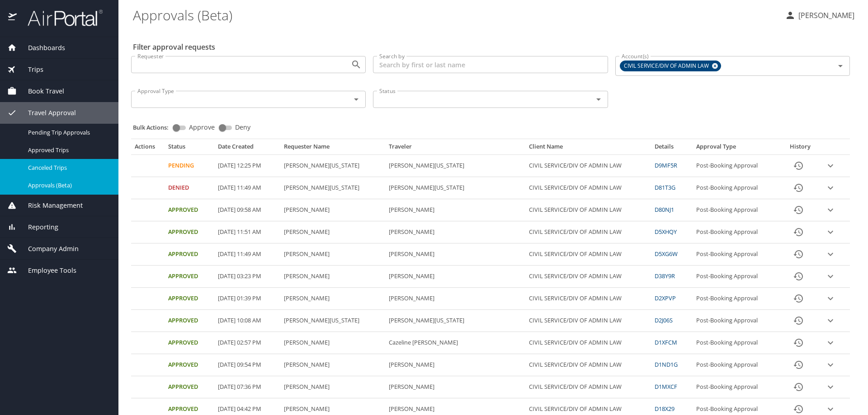 This screenshot has width=868, height=415. What do you see at coordinates (189, 188) in the screenshot?
I see `td: Denied` at bounding box center [189, 188].